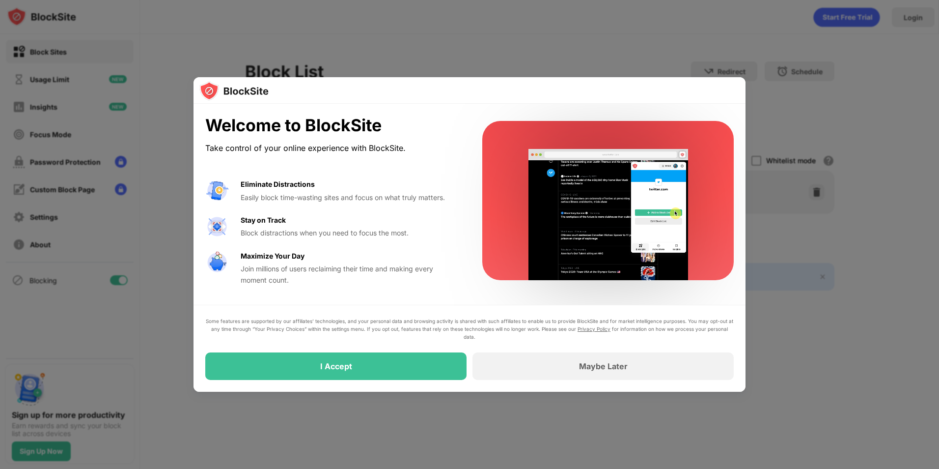 This screenshot has height=469, width=939. I want to click on div: Maximize Your Day, so click(273, 256).